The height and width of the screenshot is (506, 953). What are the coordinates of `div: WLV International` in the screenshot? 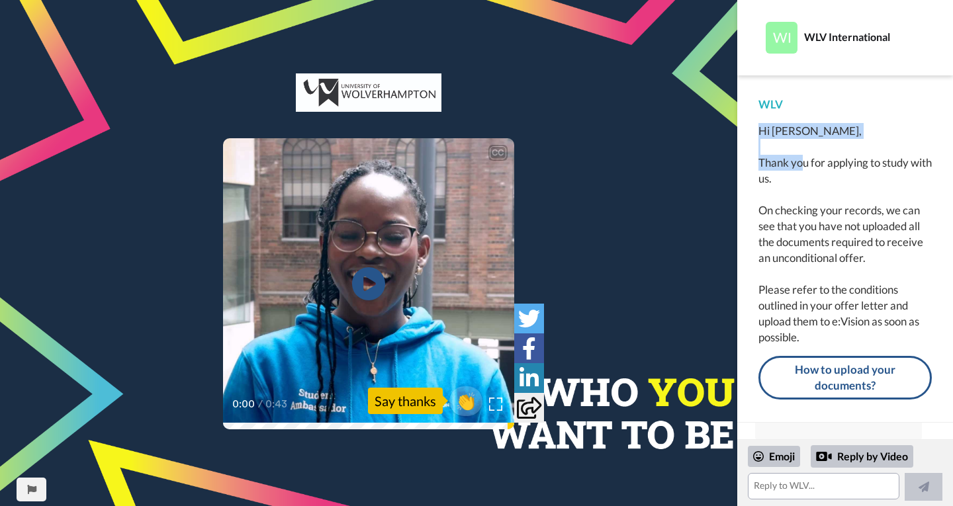 It's located at (868, 36).